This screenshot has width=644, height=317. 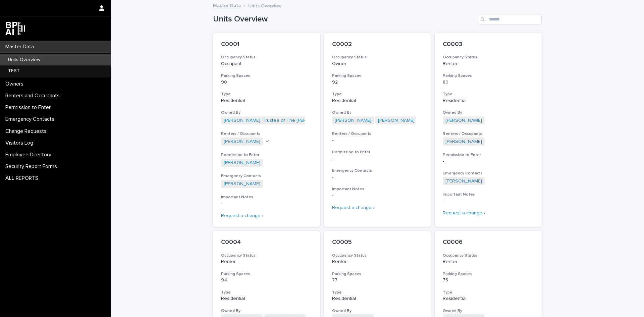 What do you see at coordinates (488, 281) in the screenshot?
I see `p: 75` at bounding box center [488, 281].